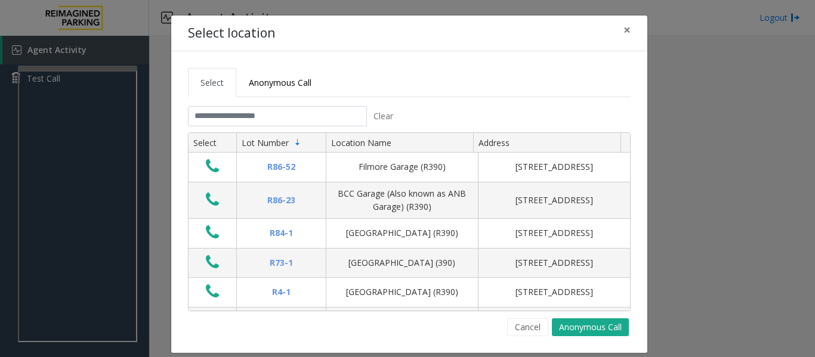  I want to click on span: Location Name, so click(361, 143).